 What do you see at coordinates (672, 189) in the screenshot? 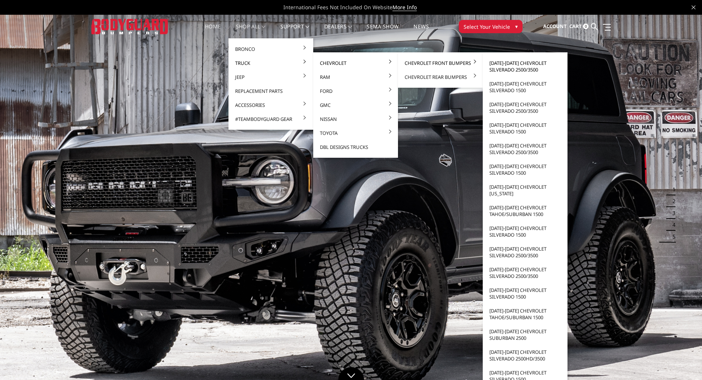
I see `button: 1 of 5` at bounding box center [672, 189].